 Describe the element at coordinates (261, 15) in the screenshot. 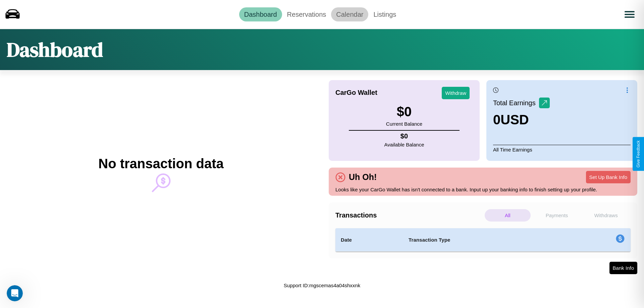

I see `a: Dashboard` at that location.